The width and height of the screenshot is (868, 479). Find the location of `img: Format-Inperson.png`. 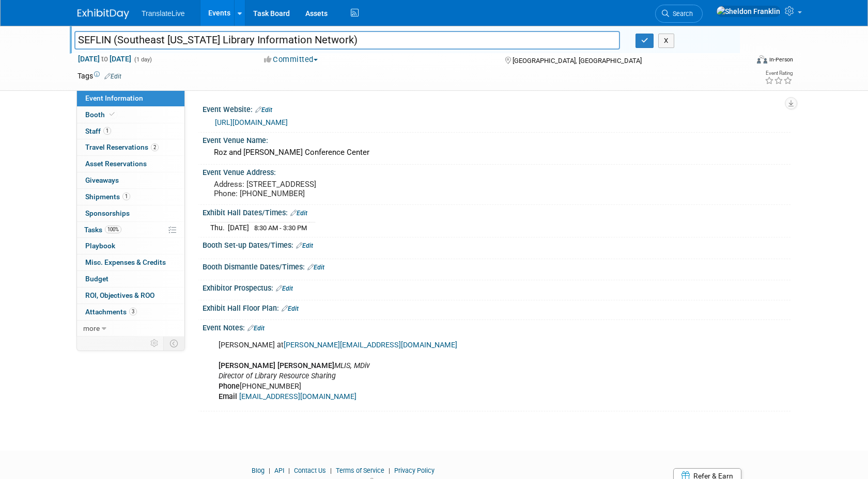

img: Format-Inperson.png is located at coordinates (762, 60).